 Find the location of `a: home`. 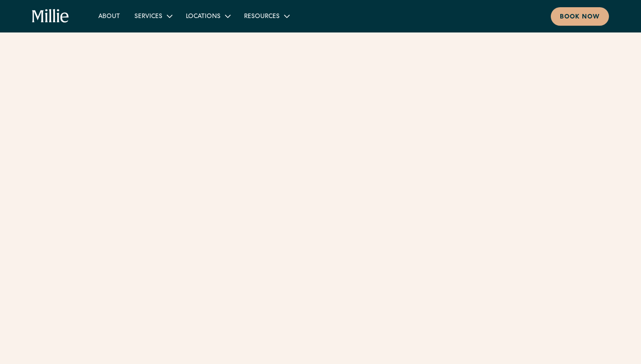

a: home is located at coordinates (51, 16).